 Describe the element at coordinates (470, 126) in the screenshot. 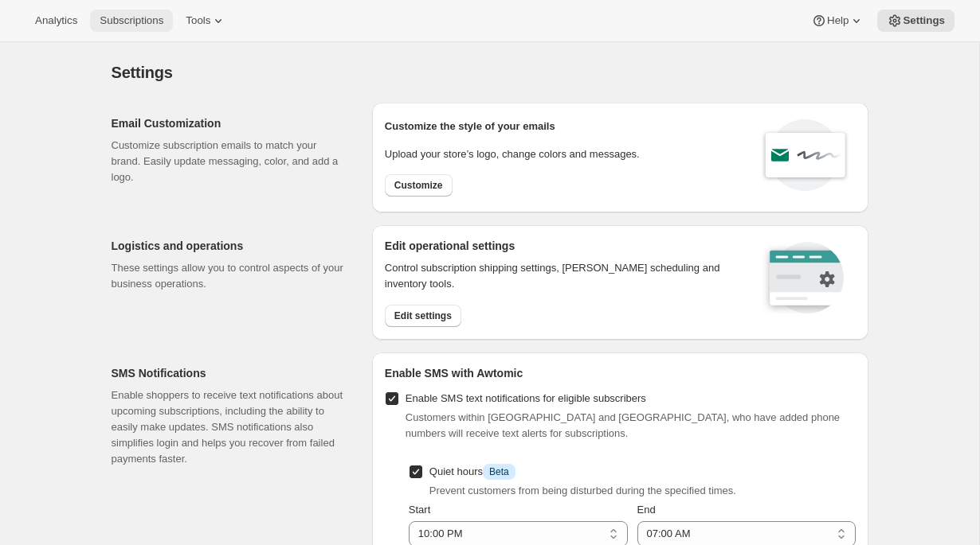

I see `p: Customize the style of your emails` at that location.